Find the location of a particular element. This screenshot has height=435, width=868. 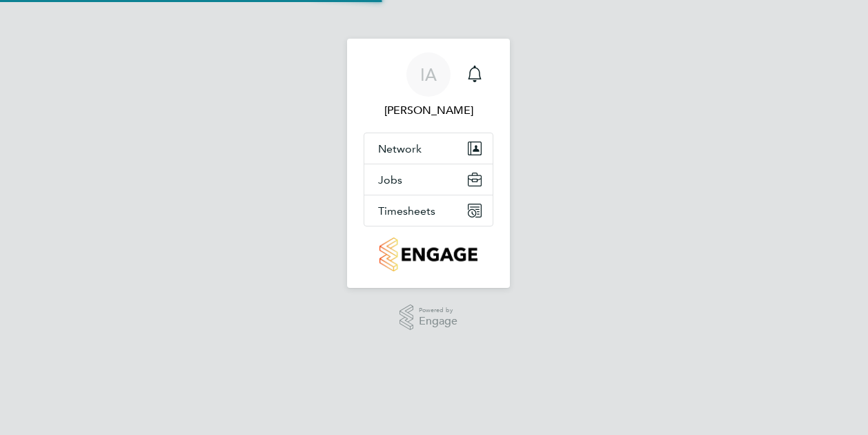

a: Go to home page is located at coordinates (429, 254).